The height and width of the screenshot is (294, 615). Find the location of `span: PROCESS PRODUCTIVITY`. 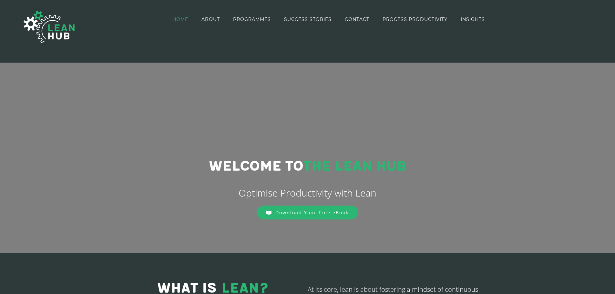

span: PROCESS PRODUCTIVITY is located at coordinates (415, 19).